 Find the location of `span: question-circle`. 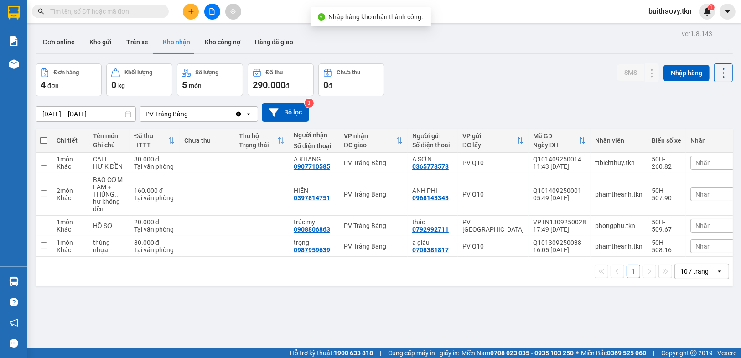

span: question-circle is located at coordinates (14, 302).